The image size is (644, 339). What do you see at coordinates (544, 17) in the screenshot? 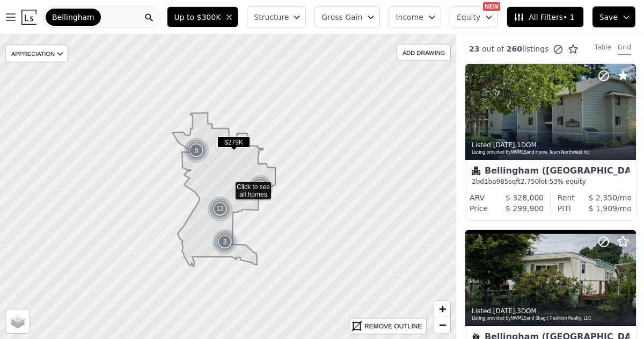
I see `button: All Filters• 1` at bounding box center [544, 17].